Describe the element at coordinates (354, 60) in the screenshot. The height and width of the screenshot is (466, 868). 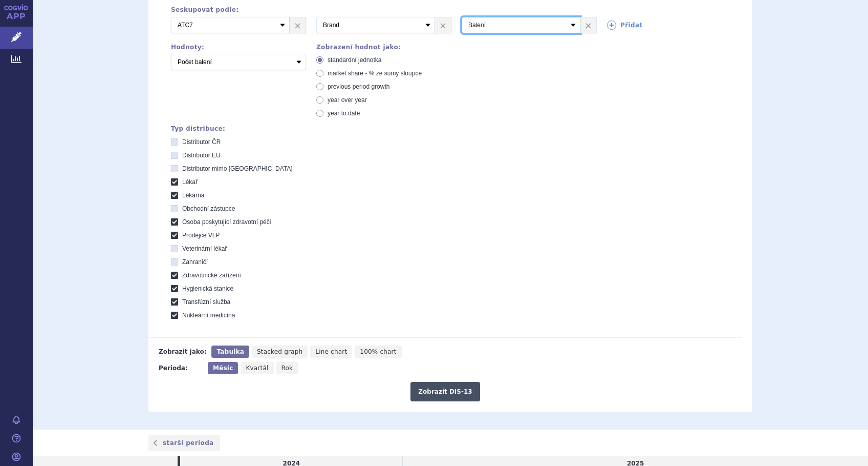
I see `span: standardní jednotka` at that location.